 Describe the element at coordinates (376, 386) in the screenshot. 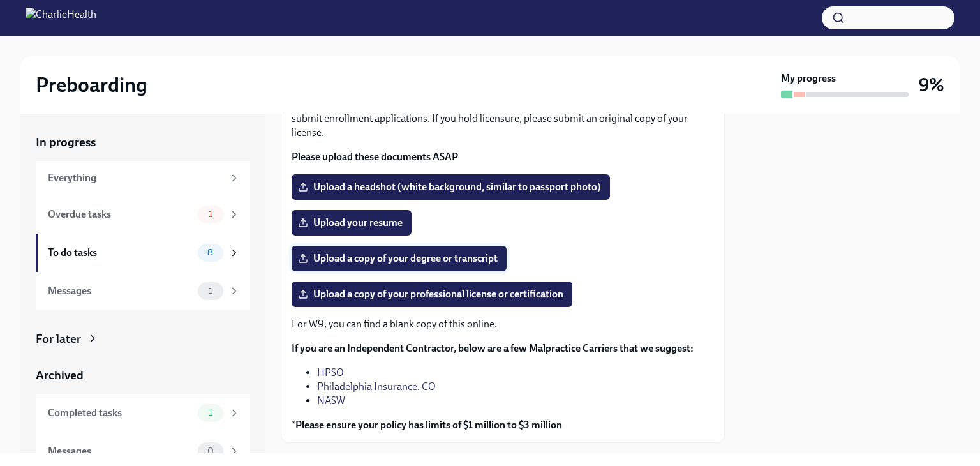

I see `a: Philadelphia Insurance. CO` at that location.